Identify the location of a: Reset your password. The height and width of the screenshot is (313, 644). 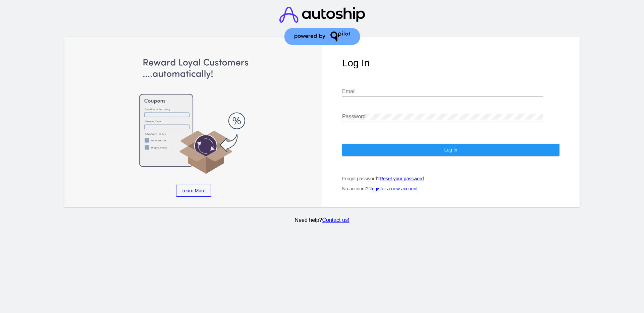
(402, 178).